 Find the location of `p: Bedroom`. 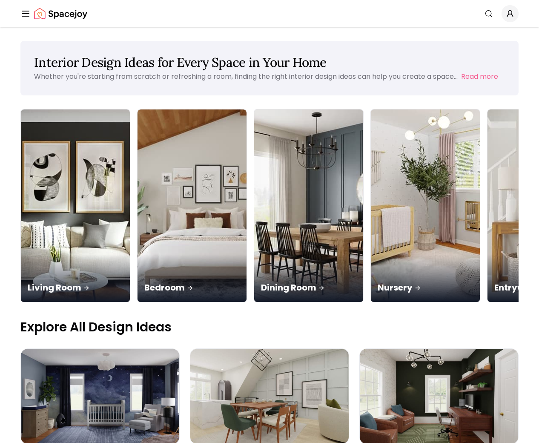

p: Bedroom is located at coordinates (192, 287).